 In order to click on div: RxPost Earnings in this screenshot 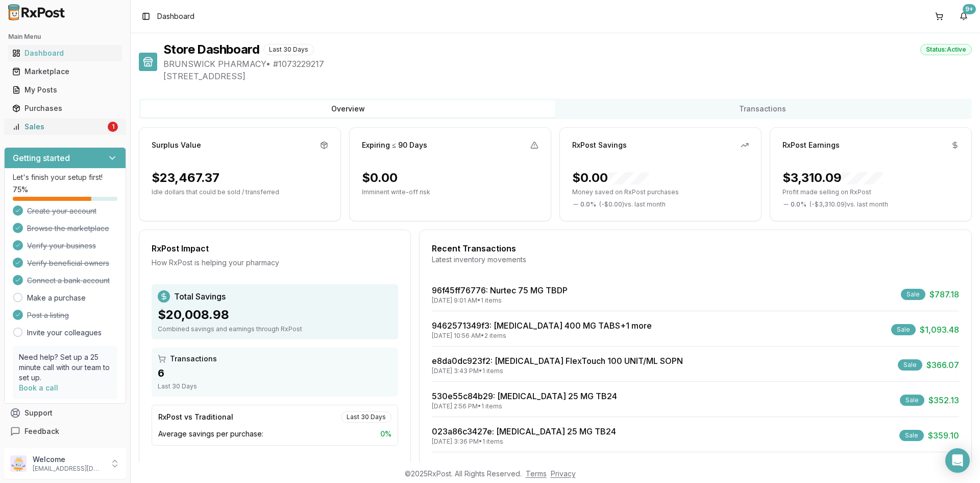, I will do `click(811, 145)`.